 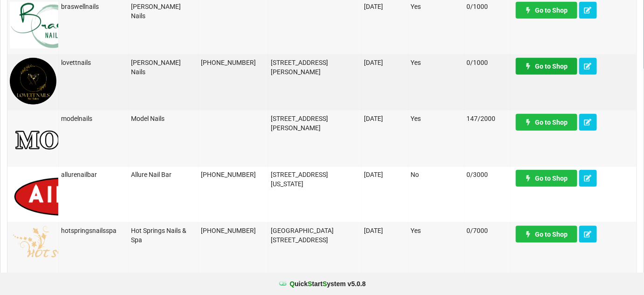 I want to click on div: Model Nails, so click(x=163, y=118).